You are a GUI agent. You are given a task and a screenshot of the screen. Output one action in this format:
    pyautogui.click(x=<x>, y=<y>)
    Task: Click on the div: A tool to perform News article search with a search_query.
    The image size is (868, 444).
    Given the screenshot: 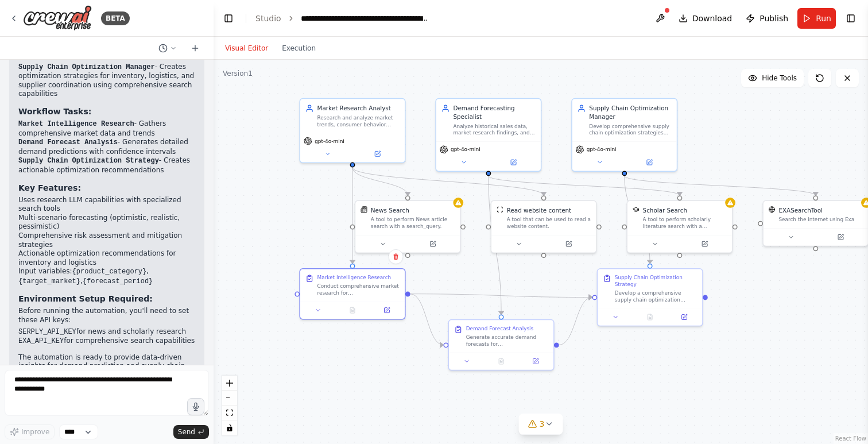 What is the action you would take?
    pyautogui.click(x=412, y=223)
    